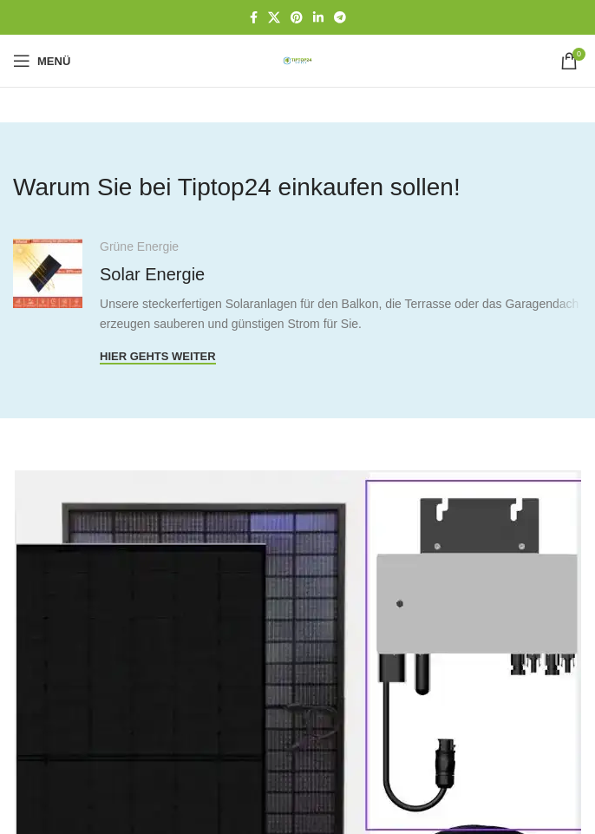 The height and width of the screenshot is (834, 595). I want to click on div: Grüne Energie, so click(341, 246).